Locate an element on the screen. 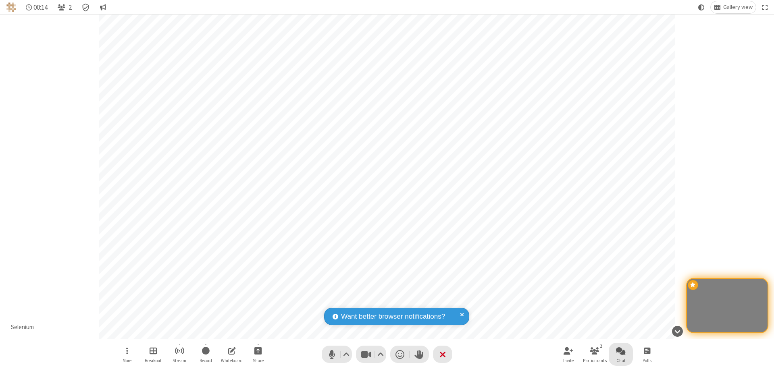 This screenshot has height=369, width=774. div: Meeting details Encryption enabled is located at coordinates (86, 7).